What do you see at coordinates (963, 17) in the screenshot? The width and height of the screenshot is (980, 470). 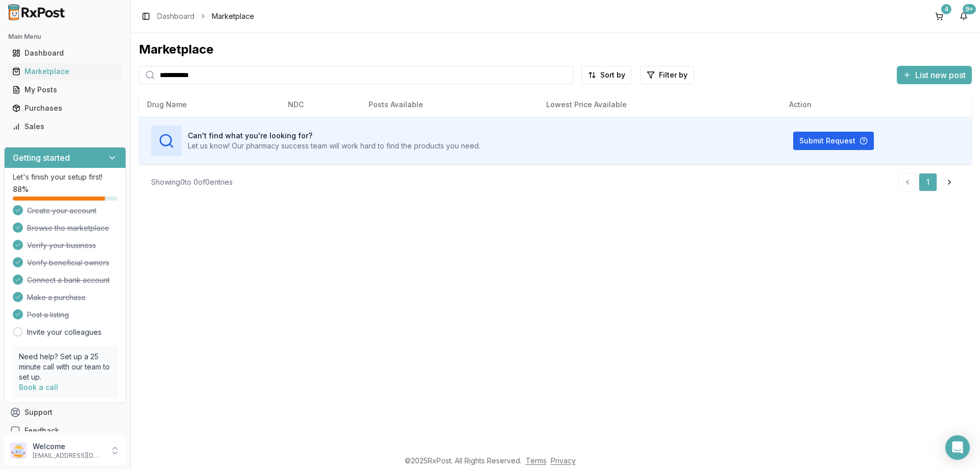 I see `button: 9+` at bounding box center [963, 17].